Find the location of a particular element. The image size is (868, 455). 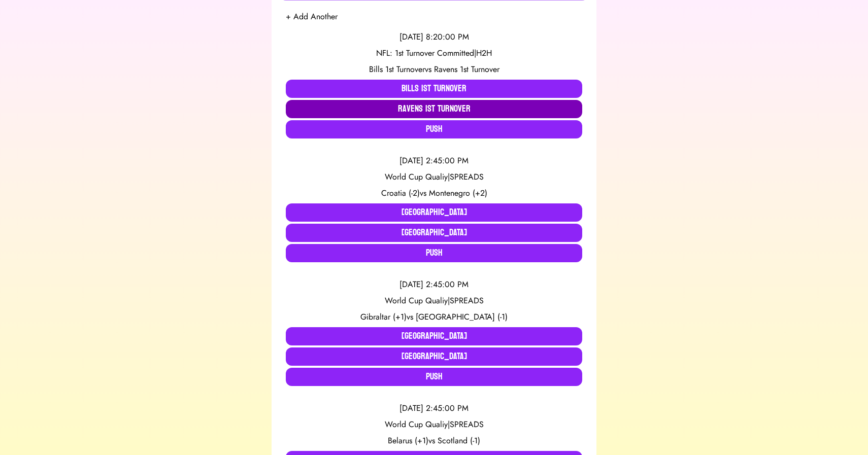

span: Croatia (-2) is located at coordinates (400, 193).